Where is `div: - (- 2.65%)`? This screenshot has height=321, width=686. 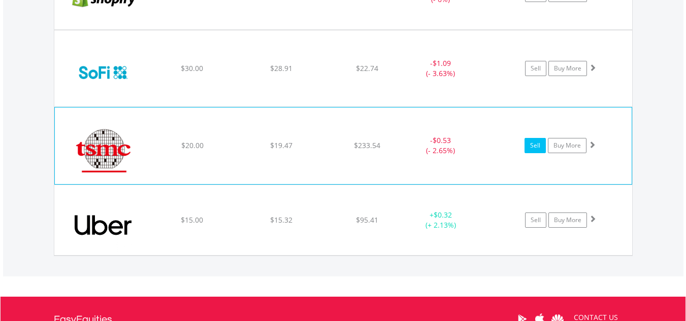
div: - (- 2.65%) is located at coordinates (440, 146).